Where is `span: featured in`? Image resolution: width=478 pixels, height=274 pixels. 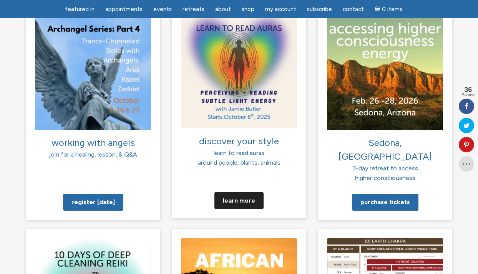 span: featured in is located at coordinates (80, 9).